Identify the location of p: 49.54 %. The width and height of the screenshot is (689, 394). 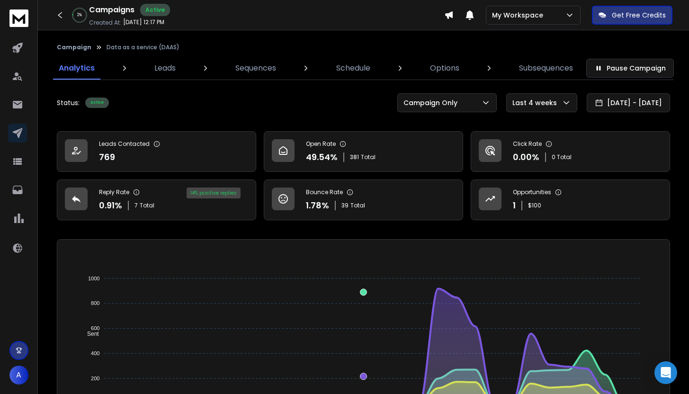
(321, 157).